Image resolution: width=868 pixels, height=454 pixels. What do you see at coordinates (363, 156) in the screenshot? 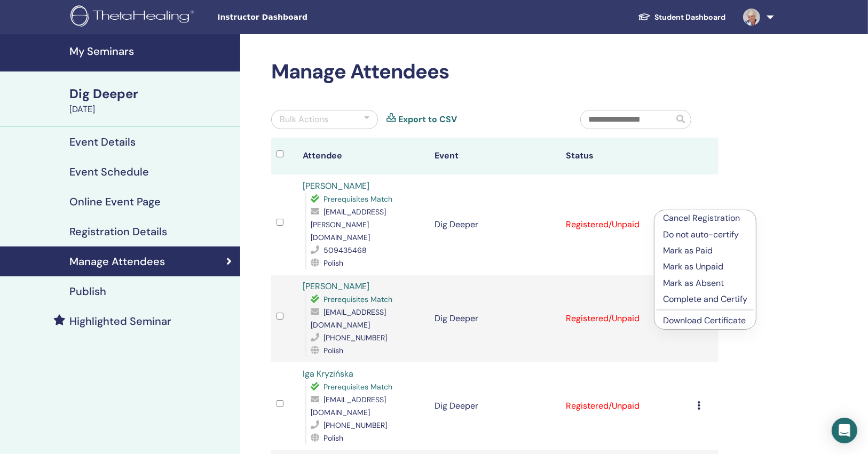
I see `th: Attendee` at bounding box center [363, 156].